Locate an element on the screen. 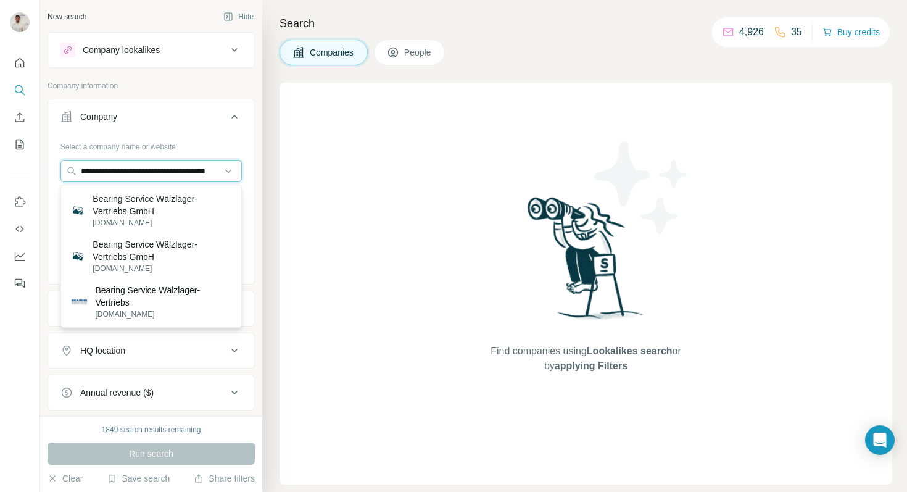  p: Bearing Service Wälzlager-Vertriebs is located at coordinates (163, 296).